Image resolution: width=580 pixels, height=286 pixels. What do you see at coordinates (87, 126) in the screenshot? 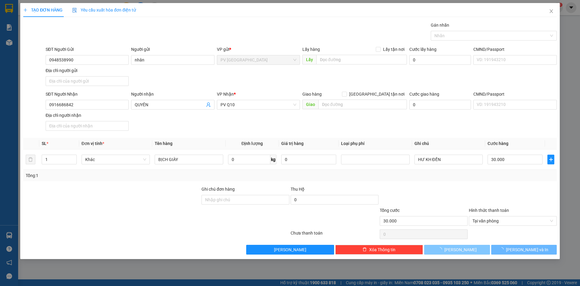
I see `input: Địa chỉ của người nhận` at bounding box center [87, 126].